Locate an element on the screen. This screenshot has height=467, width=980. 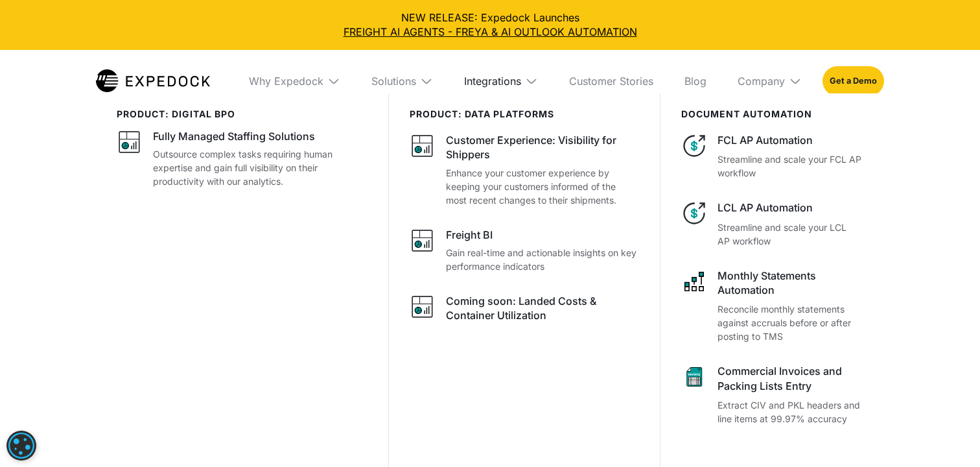
div: FCL AP Automation is located at coordinates (790, 140).